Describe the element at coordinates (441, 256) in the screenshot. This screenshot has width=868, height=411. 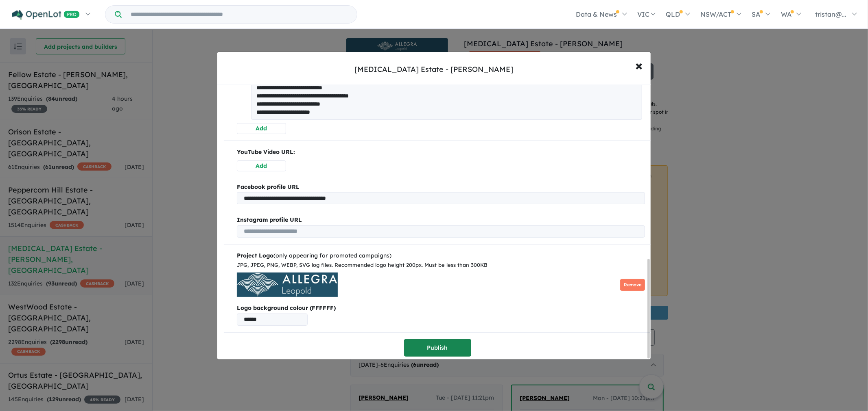
I see `div: (only appearing for promoted campaigns)` at that location.